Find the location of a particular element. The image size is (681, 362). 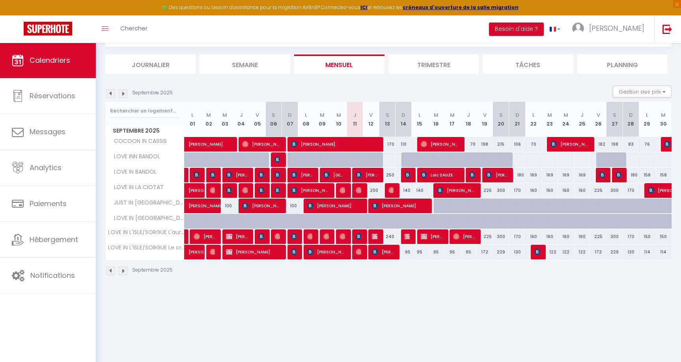

abbr: D is located at coordinates (517, 115).